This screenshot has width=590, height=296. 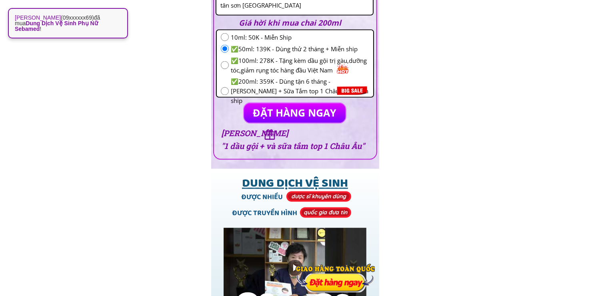 I want to click on span: Dung Dịch Vệ Sinh Phụ Nữ Sebamed, so click(x=56, y=26).